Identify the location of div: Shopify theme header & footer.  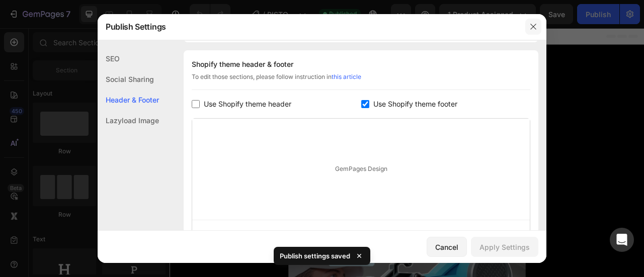
(360, 64).